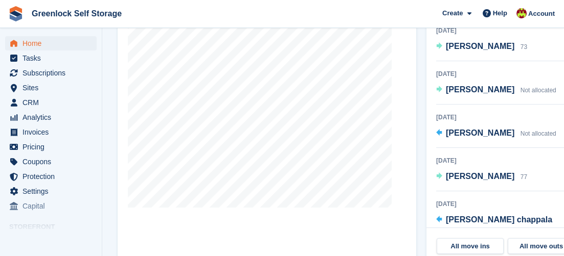  What do you see at coordinates (521, 13) in the screenshot?
I see `img: Andrew Hamilton` at bounding box center [521, 13].